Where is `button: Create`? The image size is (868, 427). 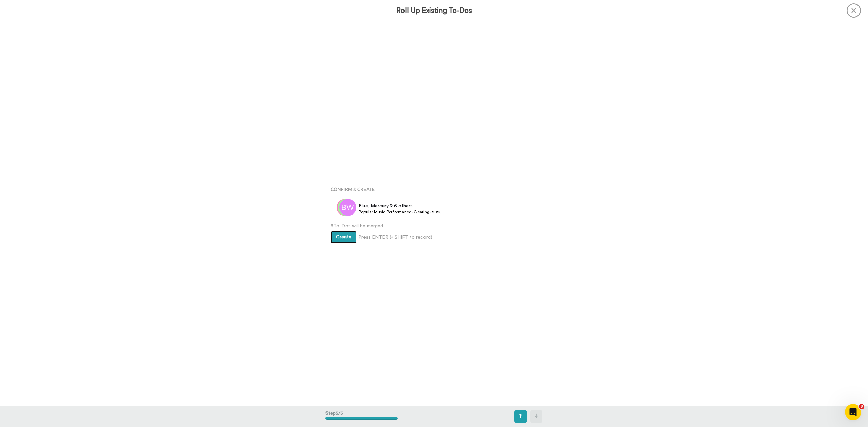 button: Create is located at coordinates (343, 237).